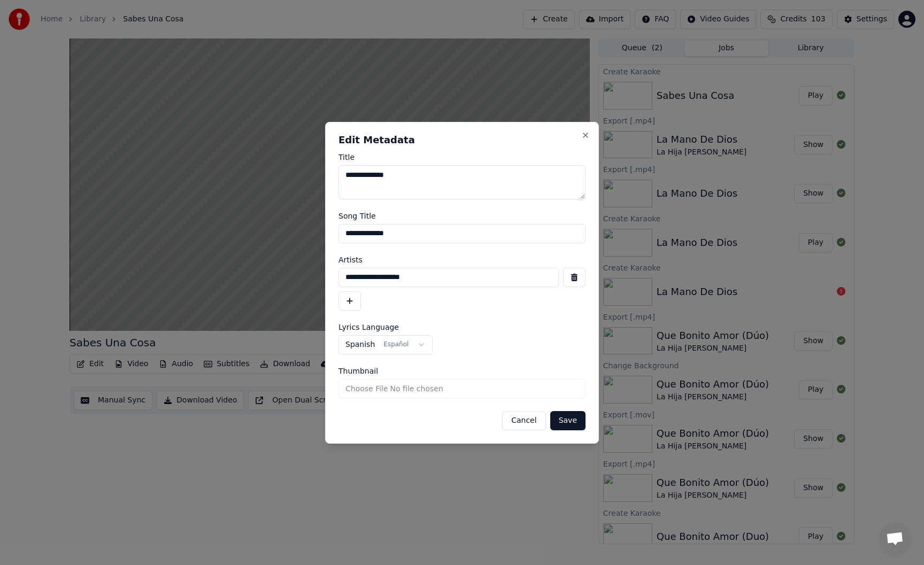  What do you see at coordinates (462, 216) in the screenshot?
I see `label: Song Title` at bounding box center [462, 216].